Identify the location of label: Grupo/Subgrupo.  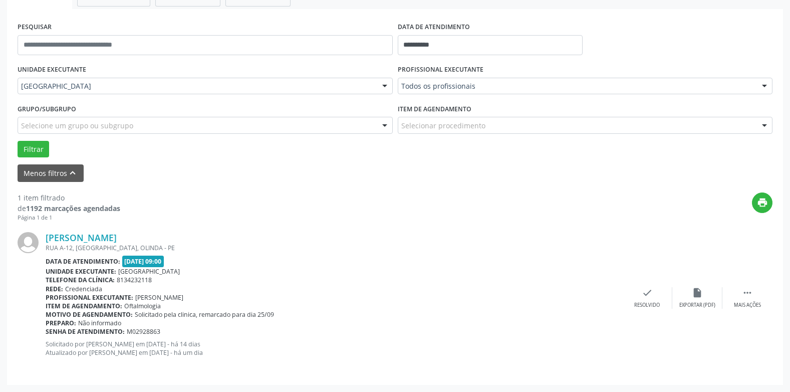
(47, 109).